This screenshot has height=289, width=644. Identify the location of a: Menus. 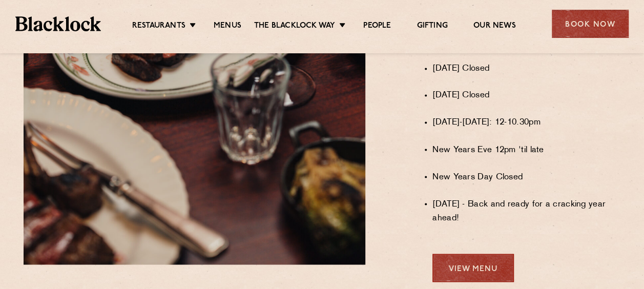
(227, 26).